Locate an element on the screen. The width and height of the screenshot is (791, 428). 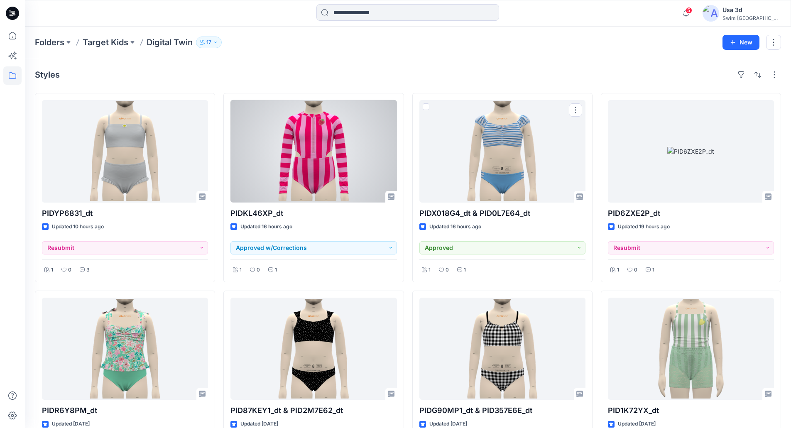
p: Updated 10 hours ago is located at coordinates (78, 227).